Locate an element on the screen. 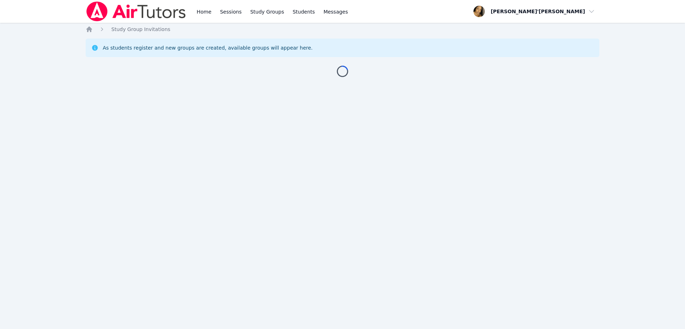 Image resolution: width=685 pixels, height=329 pixels. img: Air Tutors is located at coordinates (136, 11).